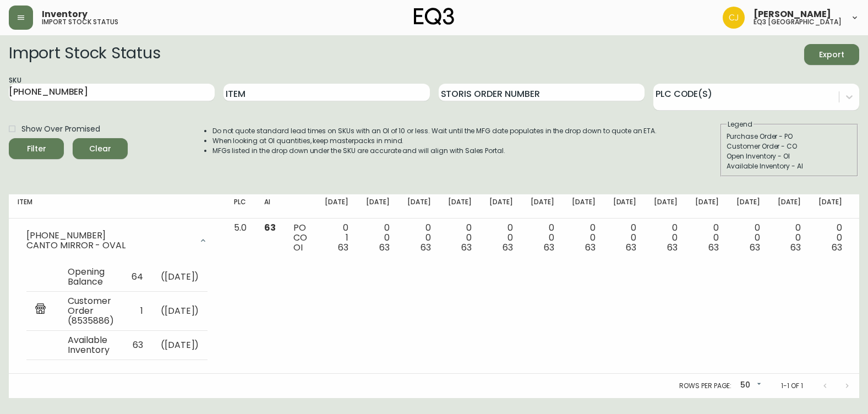  Describe the element at coordinates (705, 386) in the screenshot. I see `p: Rows per page:` at that location.